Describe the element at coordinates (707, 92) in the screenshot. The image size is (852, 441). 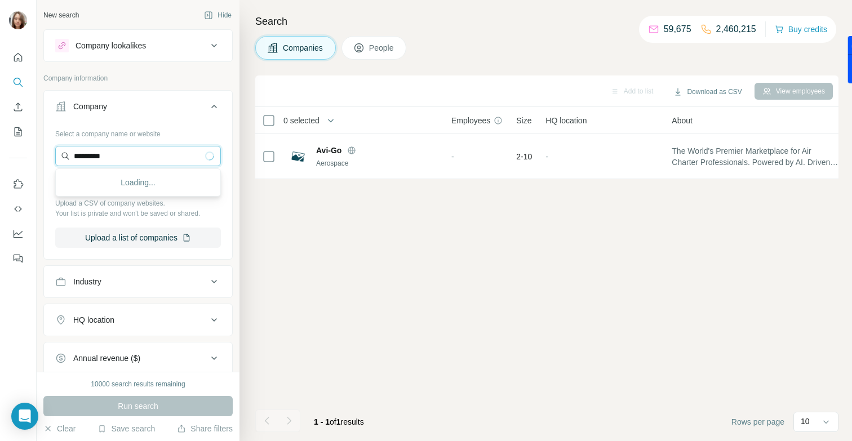
I see `button: Download as CSV` at that location.